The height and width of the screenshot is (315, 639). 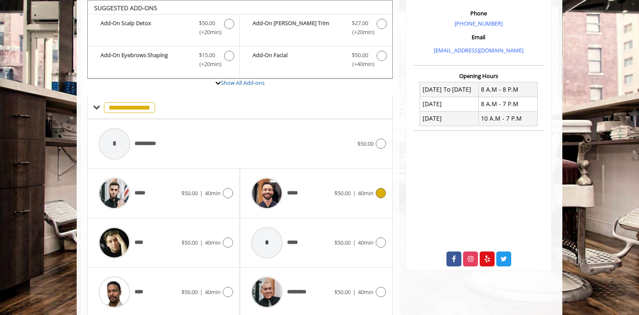 What do you see at coordinates (316, 29) in the screenshot?
I see `label: Add-On Beard Trim` at bounding box center [316, 29].